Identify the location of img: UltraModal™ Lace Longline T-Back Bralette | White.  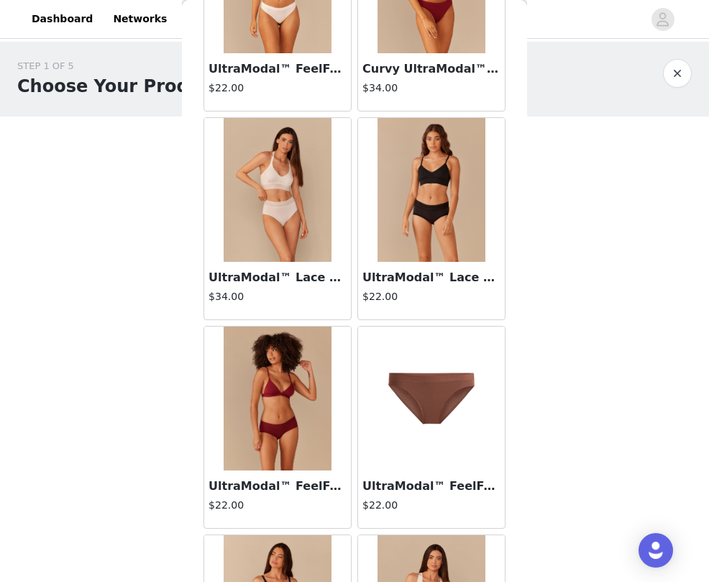
(277, 190).